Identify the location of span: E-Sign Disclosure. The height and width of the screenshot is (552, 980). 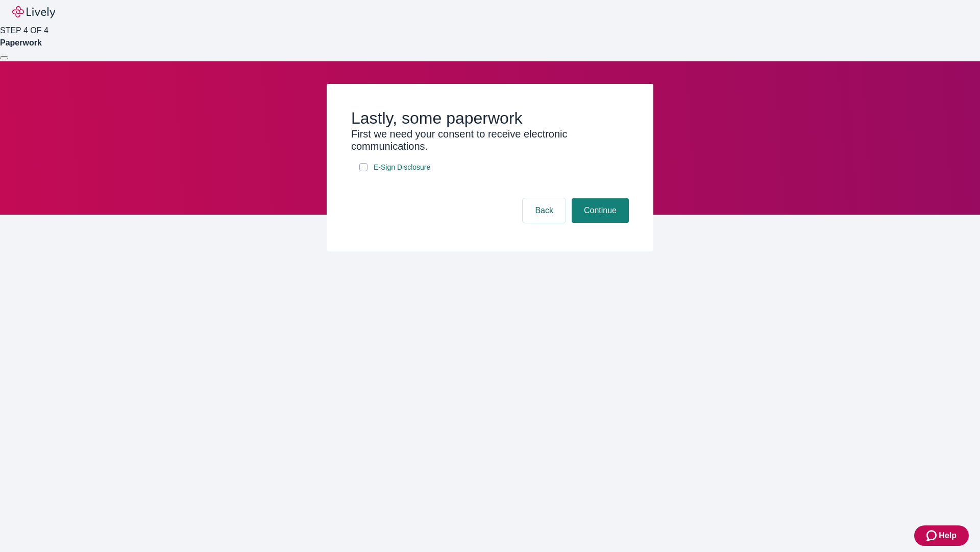
(402, 167).